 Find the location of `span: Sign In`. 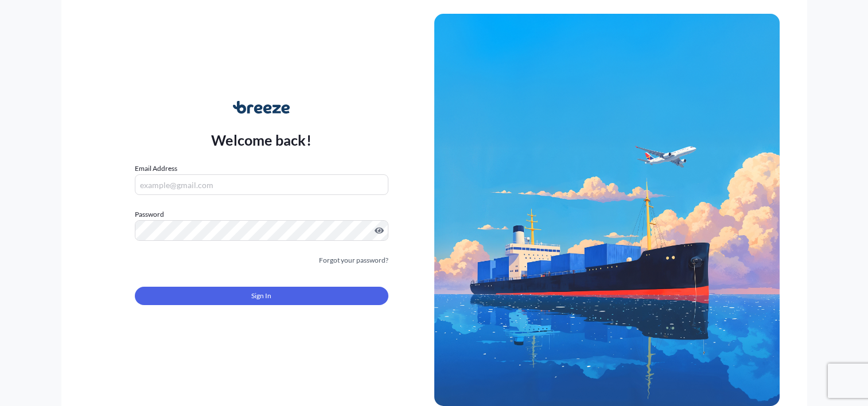

span: Sign In is located at coordinates (261, 296).